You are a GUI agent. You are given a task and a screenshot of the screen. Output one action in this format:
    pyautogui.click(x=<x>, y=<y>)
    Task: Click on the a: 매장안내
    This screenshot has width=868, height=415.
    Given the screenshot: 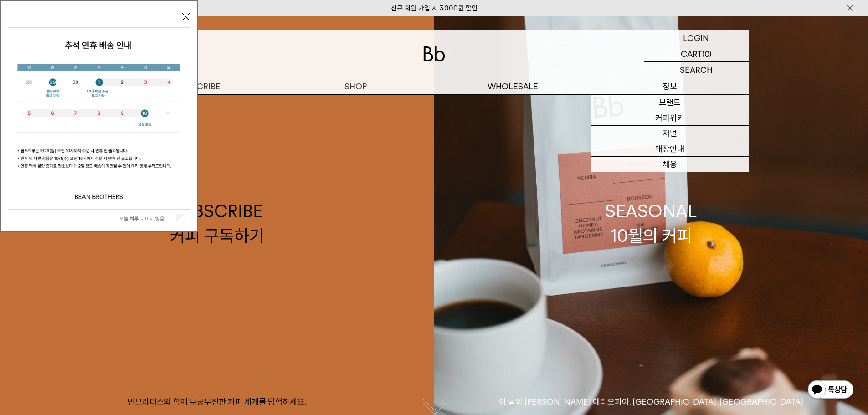 What is the action you would take?
    pyautogui.click(x=670, y=149)
    